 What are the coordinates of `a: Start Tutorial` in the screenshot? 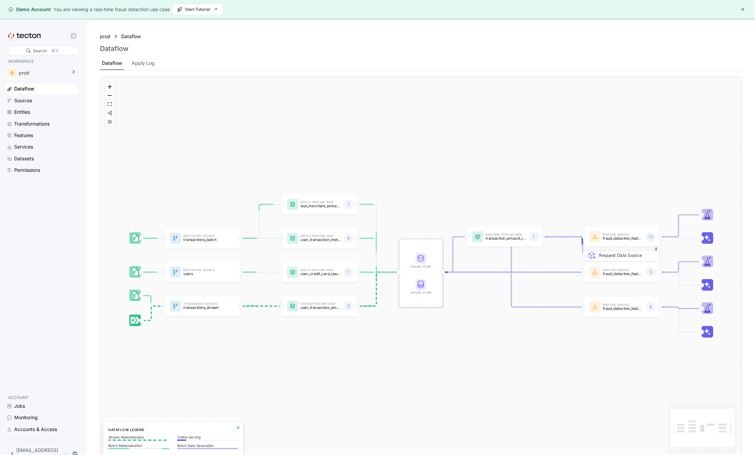 It's located at (198, 9).